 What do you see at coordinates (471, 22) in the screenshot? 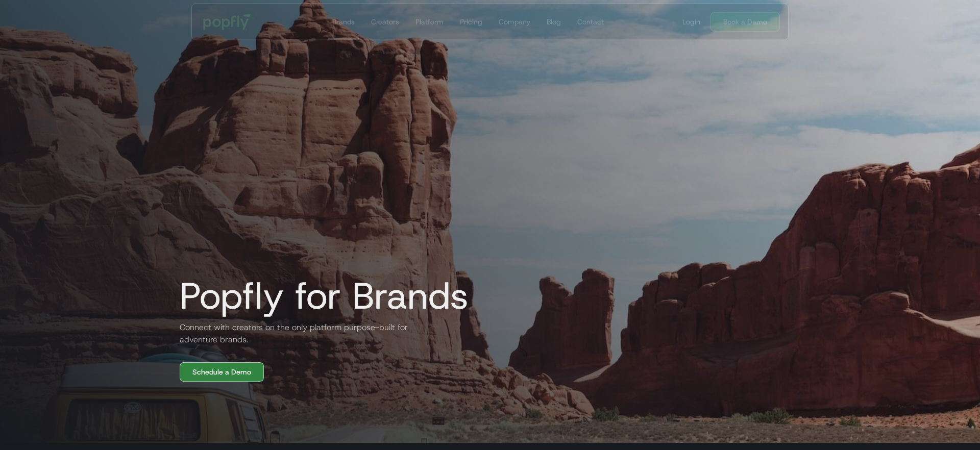
I see `a: Pricing` at bounding box center [471, 22].